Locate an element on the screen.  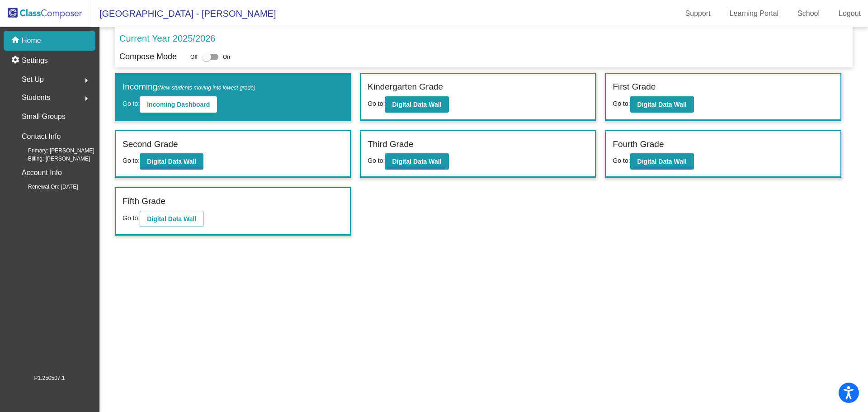
label: Kindergarten Grade is located at coordinates (405, 87).